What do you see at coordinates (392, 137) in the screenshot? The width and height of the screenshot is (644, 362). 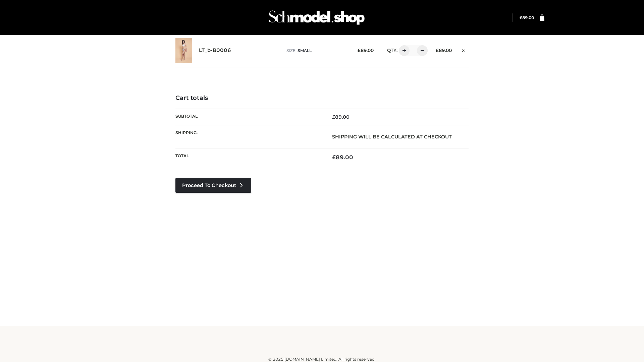 I see `strong: Shipping will be calculated at checkout` at bounding box center [392, 137].